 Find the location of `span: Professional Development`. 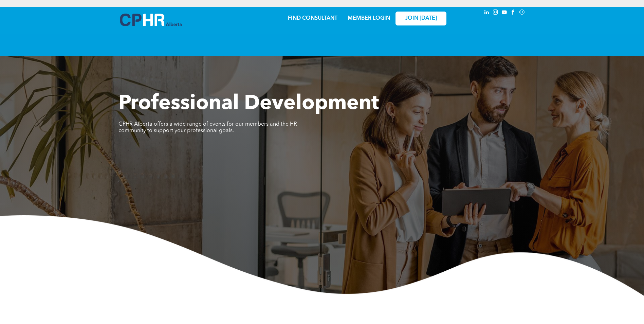

span: Professional Development is located at coordinates (249, 104).